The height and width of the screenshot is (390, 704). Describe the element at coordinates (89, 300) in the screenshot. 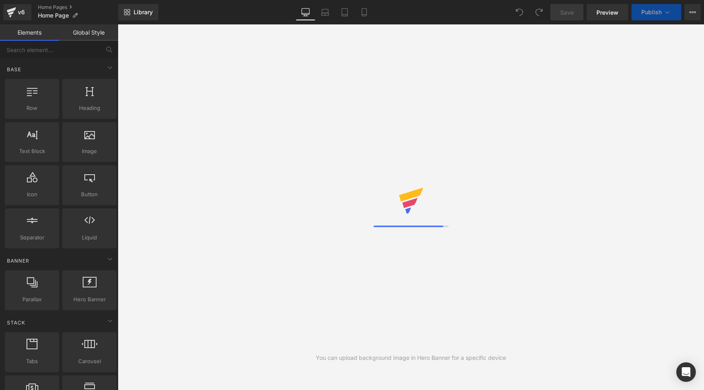

I see `span: Hero Banner` at that location.